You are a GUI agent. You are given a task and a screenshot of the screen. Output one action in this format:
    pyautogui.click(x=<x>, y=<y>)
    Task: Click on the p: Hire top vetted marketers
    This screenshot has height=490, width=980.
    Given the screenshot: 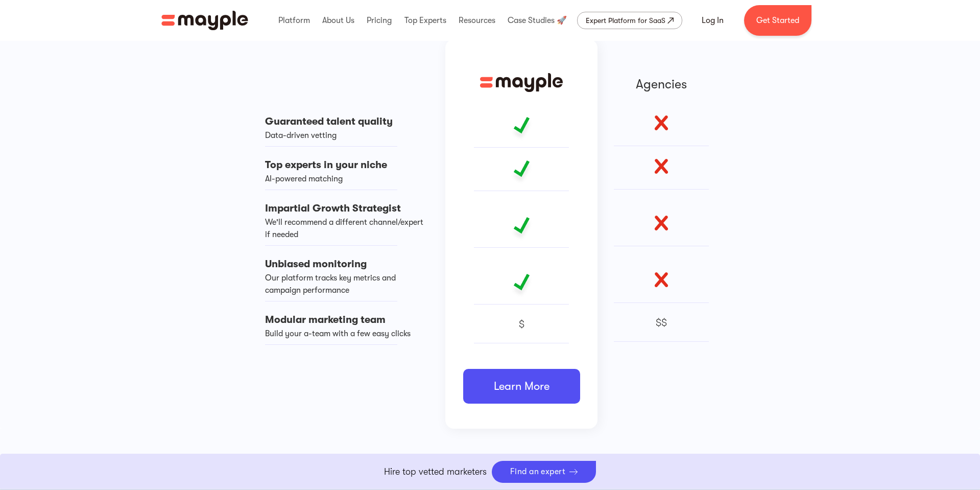 What is the action you would take?
    pyautogui.click(x=435, y=471)
    